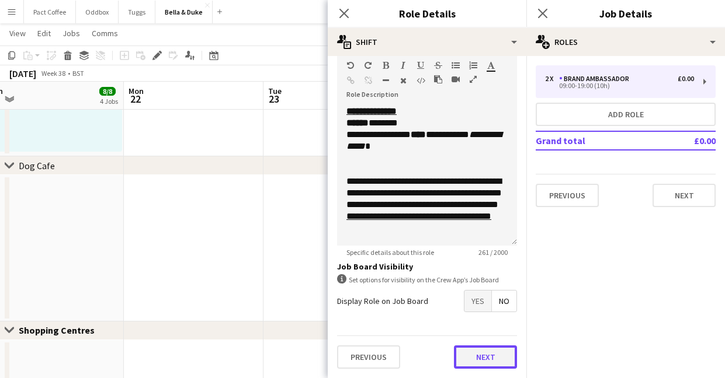  I want to click on button: Fullscreen, so click(473, 79).